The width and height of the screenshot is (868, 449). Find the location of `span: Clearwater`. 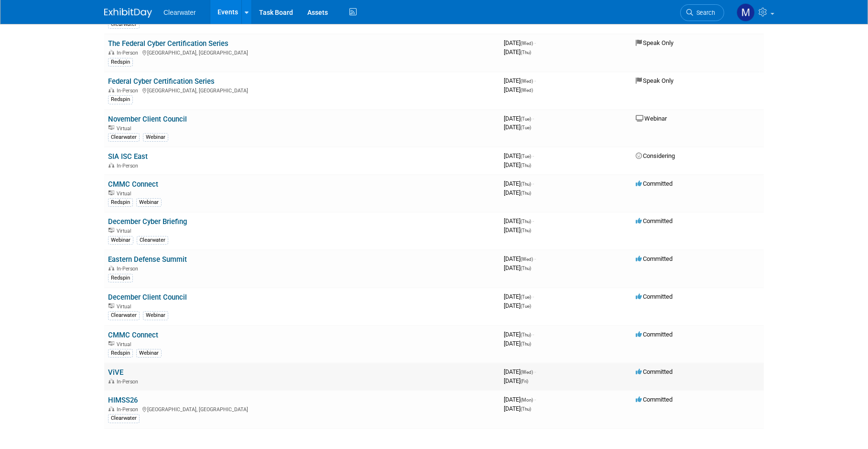

span: Clearwater is located at coordinates (180, 12).